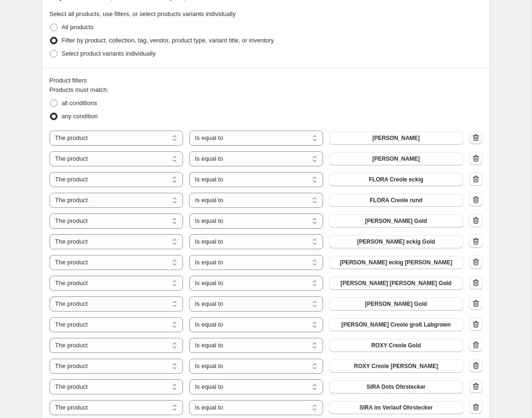 This screenshot has width=532, height=418. Describe the element at coordinates (396, 159) in the screenshot. I see `button: DIANA Ohrstecker` at that location.